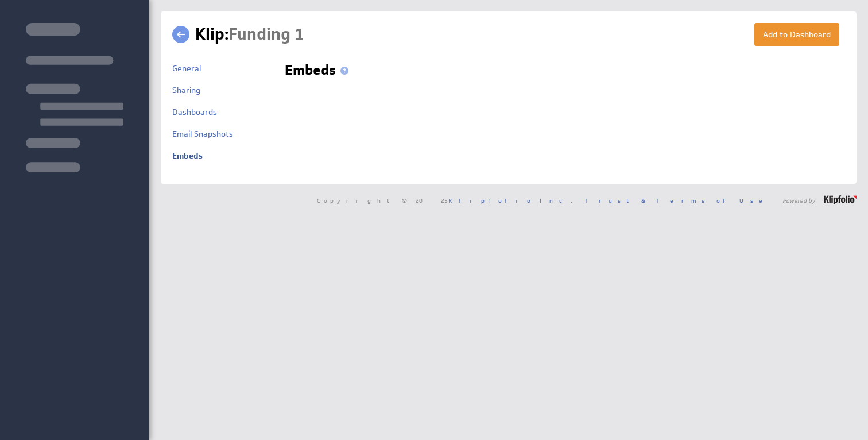 Image resolution: width=868 pixels, height=440 pixels. What do you see at coordinates (445, 201) in the screenshot?
I see `span: Copyright © 2025` at bounding box center [445, 201].